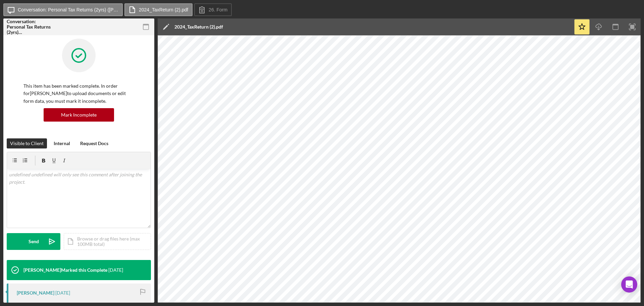  I want to click on div: Request Docs, so click(94, 143).